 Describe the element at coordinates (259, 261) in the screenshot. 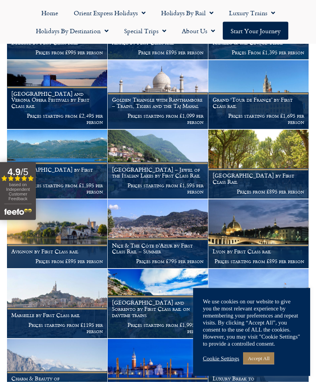

I see `p: Prices starting from £895 per person` at that location.